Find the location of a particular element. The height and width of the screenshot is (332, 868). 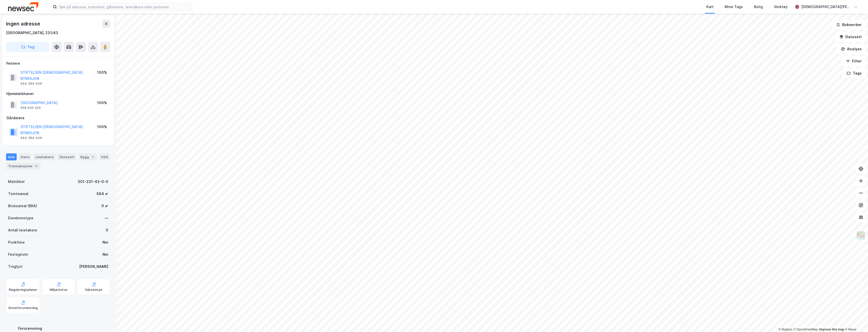

div: 0 is located at coordinates (107, 230).